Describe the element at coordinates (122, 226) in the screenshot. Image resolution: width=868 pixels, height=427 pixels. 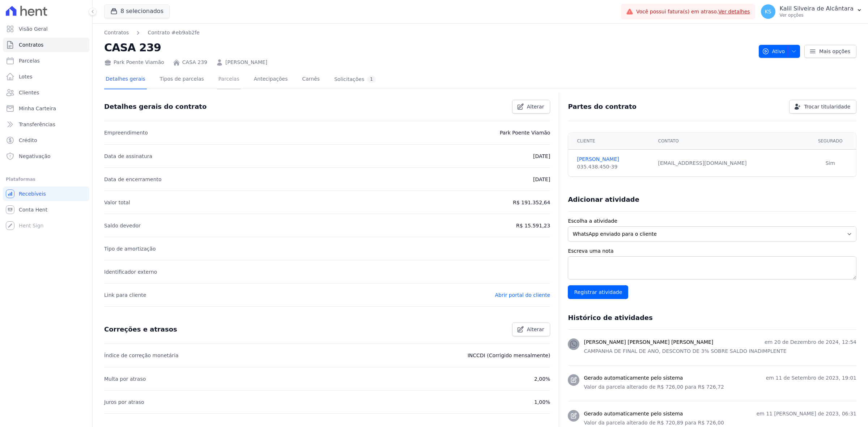
I see `p: Saldo devedor` at that location.